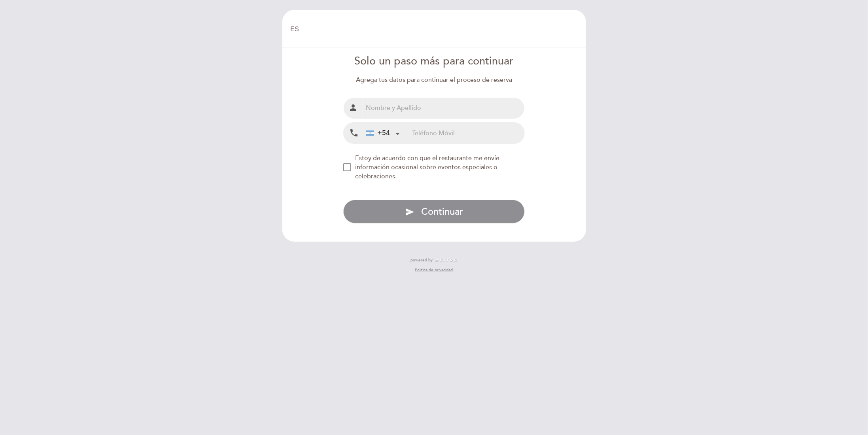  What do you see at coordinates (434, 260) in the screenshot?
I see `a: powered by` at bounding box center [434, 260].